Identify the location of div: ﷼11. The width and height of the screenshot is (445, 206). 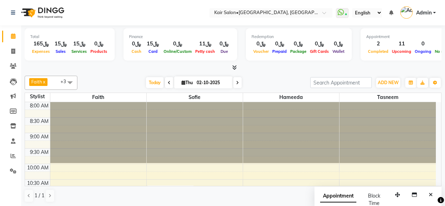
(205, 44).